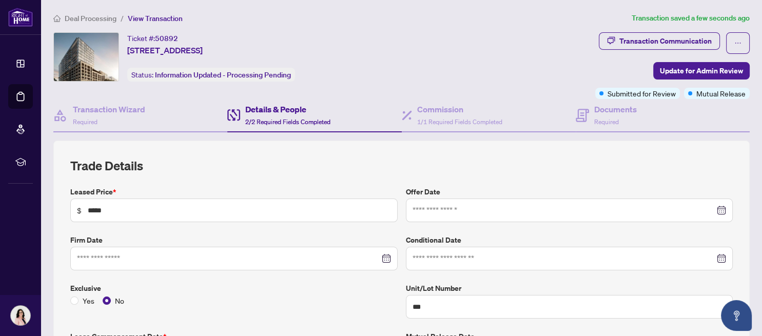 Image resolution: width=762 pixels, height=336 pixels. I want to click on span: 2/2 Required Fields Completed, so click(288, 122).